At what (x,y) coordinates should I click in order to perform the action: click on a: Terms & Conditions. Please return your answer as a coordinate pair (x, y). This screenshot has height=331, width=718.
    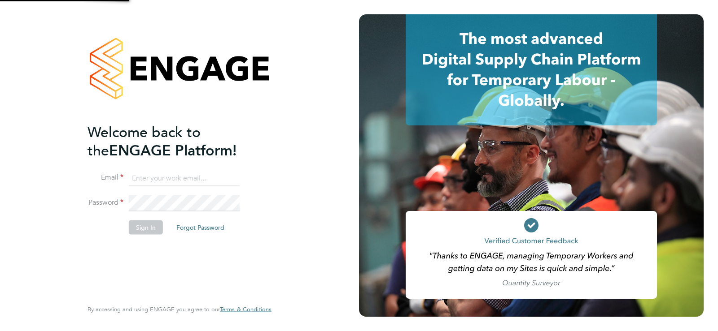
    Looking at the image, I should click on (245, 310).